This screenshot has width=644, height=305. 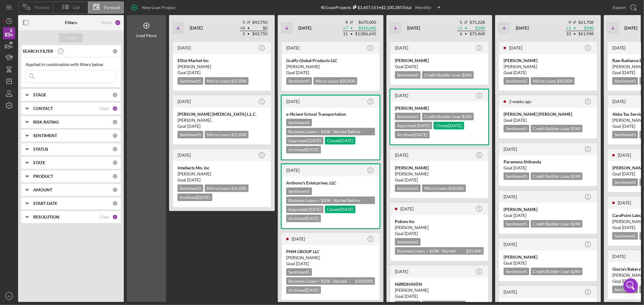 What do you see at coordinates (242, 34) in the screenshot?
I see `td: 3` at bounding box center [242, 34].